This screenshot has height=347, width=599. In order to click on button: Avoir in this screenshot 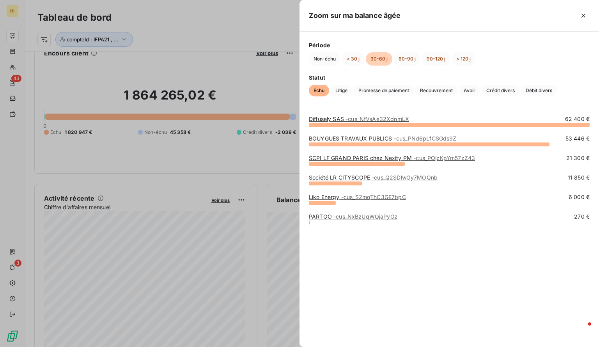, I will do `click(469, 90)`.